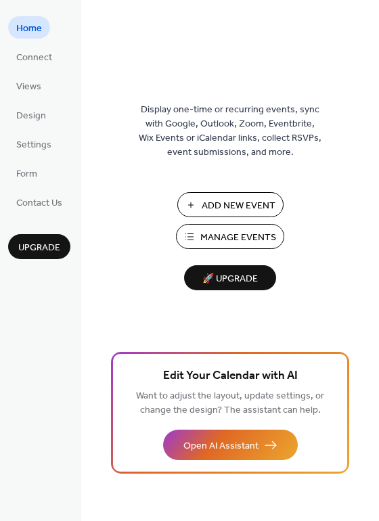 The height and width of the screenshot is (521, 379). I want to click on button: Add New Event, so click(230, 204).